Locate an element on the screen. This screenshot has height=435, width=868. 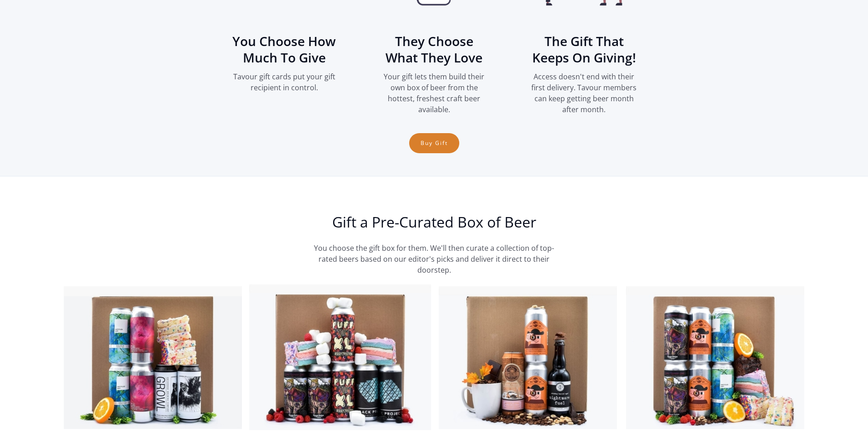
a: Buy Gift is located at coordinates (434, 143).